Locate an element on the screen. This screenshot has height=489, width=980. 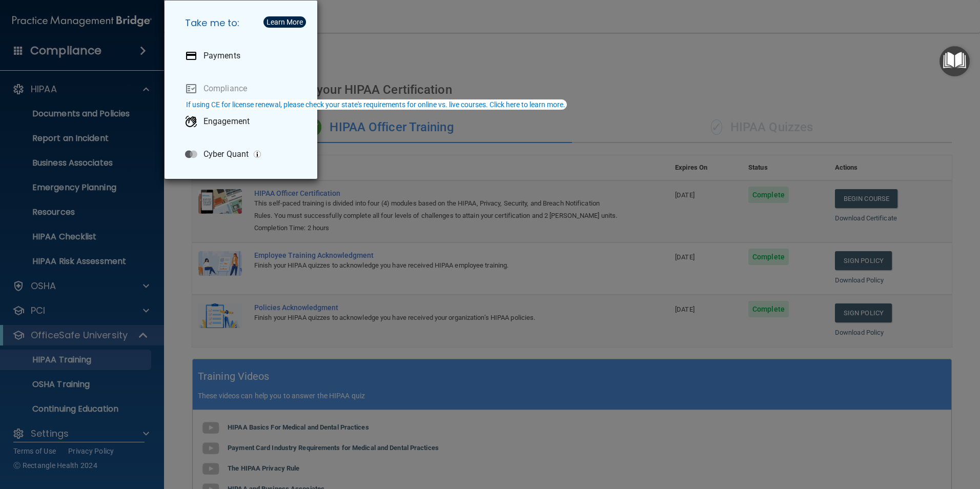
a: Compliance is located at coordinates (243, 88).